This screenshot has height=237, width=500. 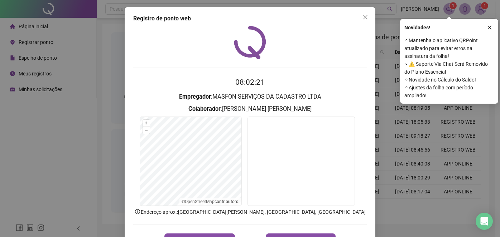 What do you see at coordinates (449, 80) in the screenshot?
I see `span: ⚬ Novidade no Cálculo do Saldo!` at bounding box center [449, 80].